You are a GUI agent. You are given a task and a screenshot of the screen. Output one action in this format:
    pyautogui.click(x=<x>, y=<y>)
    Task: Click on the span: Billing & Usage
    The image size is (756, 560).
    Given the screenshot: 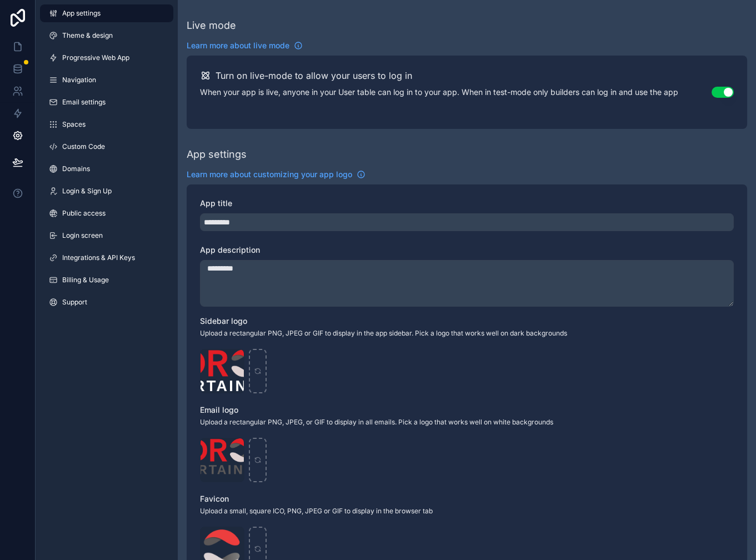 What is the action you would take?
    pyautogui.click(x=86, y=280)
    